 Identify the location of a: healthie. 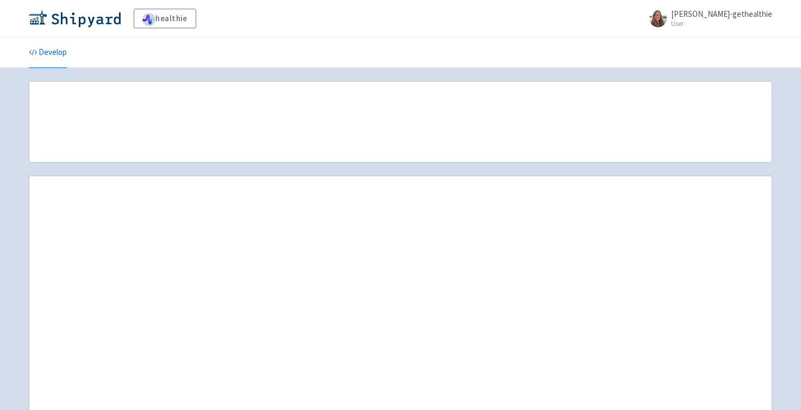
(165, 18).